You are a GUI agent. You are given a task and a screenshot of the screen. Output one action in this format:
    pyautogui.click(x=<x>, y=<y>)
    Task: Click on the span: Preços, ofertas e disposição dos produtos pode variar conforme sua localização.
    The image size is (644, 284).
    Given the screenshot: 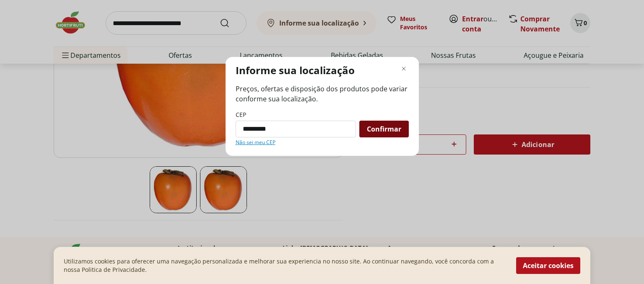 What is the action you would take?
    pyautogui.click(x=322, y=94)
    